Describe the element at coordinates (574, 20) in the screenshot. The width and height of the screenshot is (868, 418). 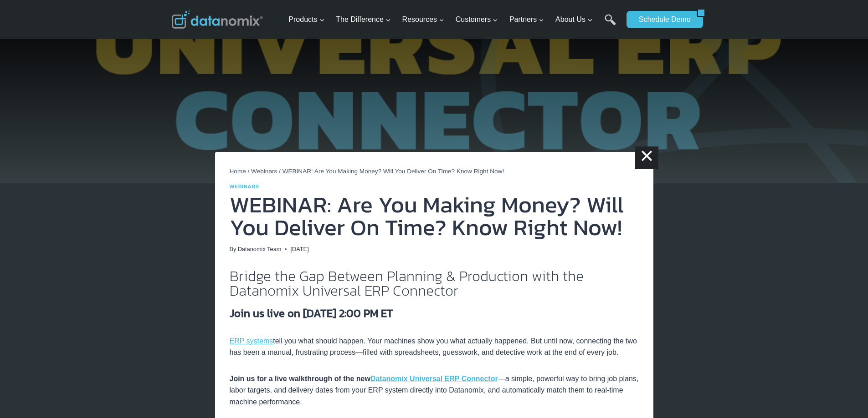
I see `span: About Us` at that location.